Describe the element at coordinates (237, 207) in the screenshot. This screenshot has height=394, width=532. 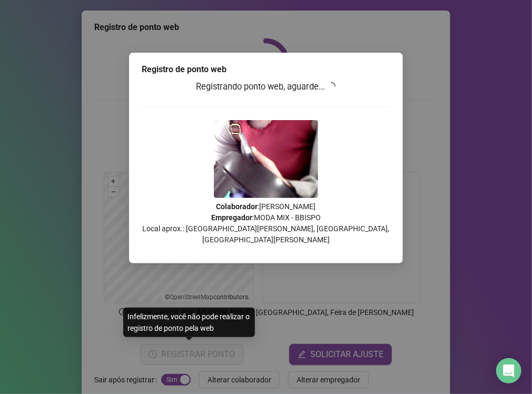
I see `strong: Colaborador` at that location.